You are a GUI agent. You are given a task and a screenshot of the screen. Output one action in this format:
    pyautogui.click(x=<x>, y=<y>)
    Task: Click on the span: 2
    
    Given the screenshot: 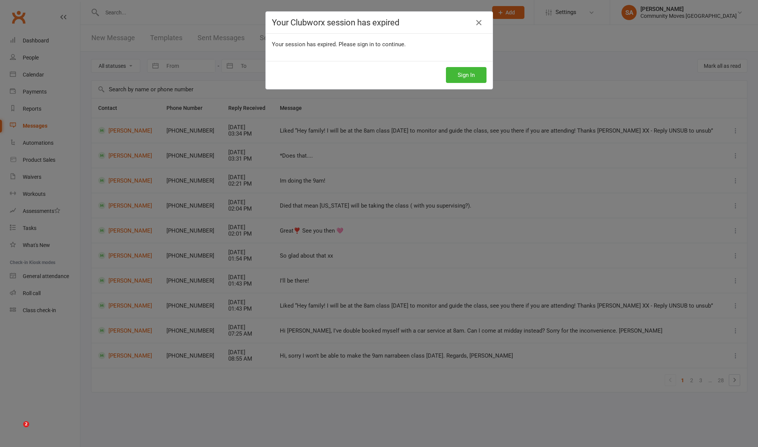 What is the action you would take?
    pyautogui.click(x=26, y=425)
    